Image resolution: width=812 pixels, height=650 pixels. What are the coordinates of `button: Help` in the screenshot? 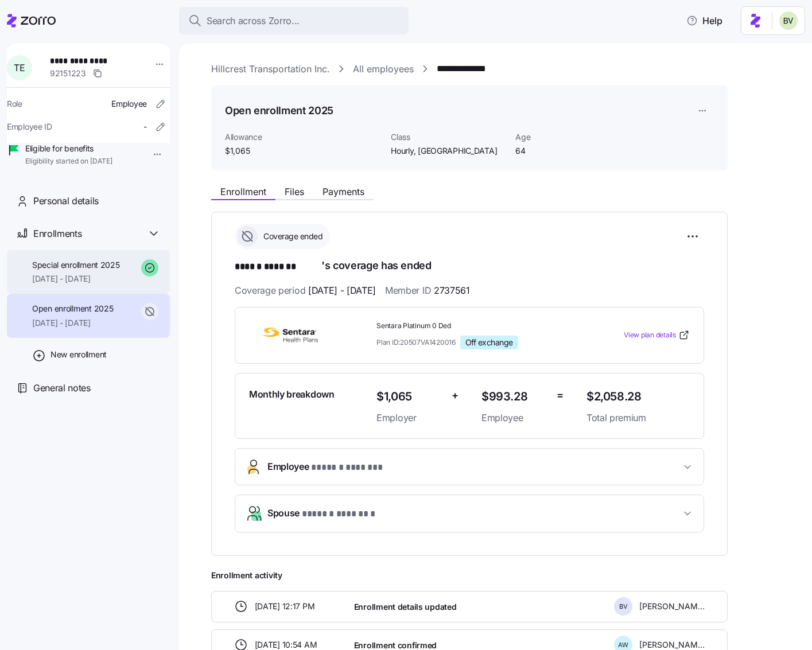 It's located at (704, 21).